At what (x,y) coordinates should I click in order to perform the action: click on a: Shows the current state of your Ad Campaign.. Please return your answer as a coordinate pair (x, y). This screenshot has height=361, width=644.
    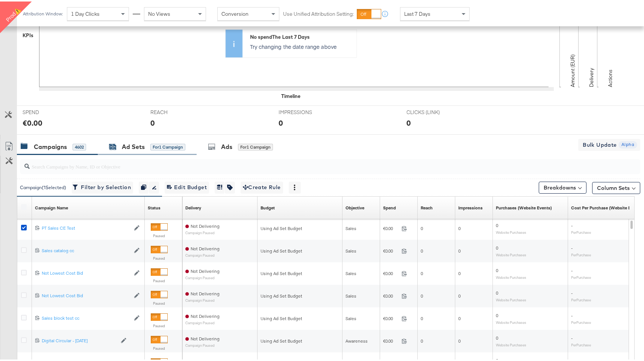
    Looking at the image, I should click on (154, 207).